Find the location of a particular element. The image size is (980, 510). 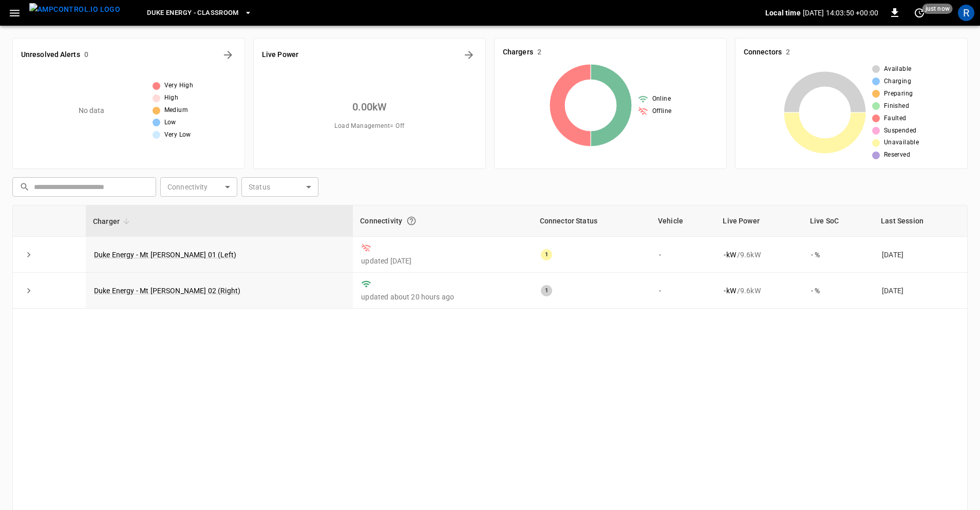

span: Medium is located at coordinates (176, 110).